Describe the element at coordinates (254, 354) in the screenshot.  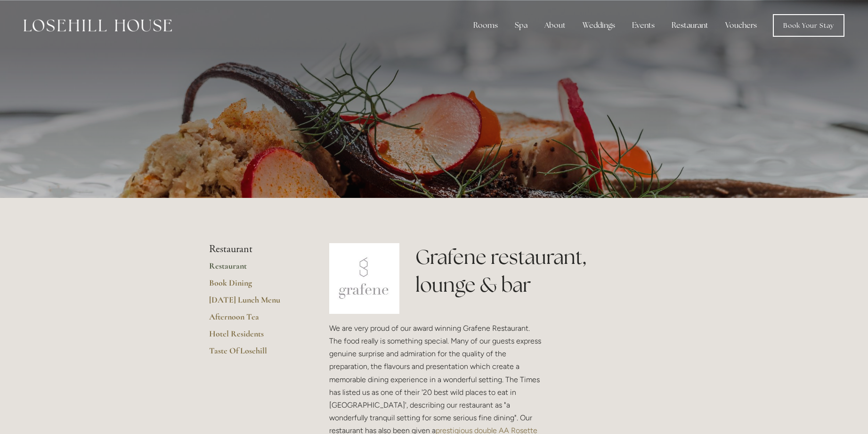
I see `a: Taste Of Losehill` at that location.